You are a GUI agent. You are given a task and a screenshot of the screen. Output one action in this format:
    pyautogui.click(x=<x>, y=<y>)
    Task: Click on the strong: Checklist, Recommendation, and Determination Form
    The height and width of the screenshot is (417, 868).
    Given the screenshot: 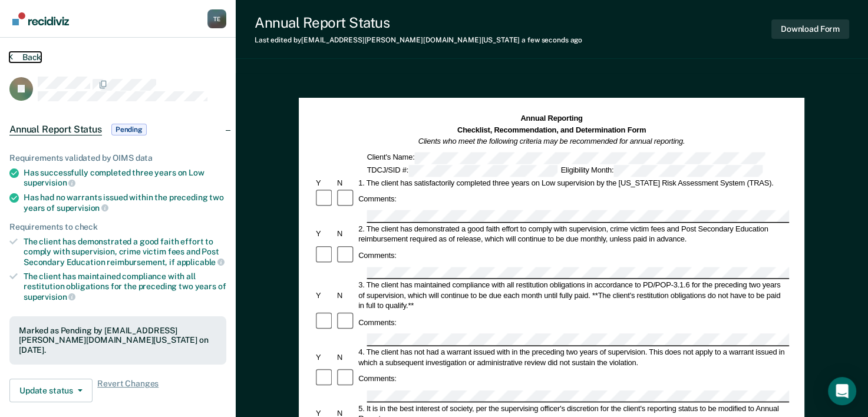 What is the action you would take?
    pyautogui.click(x=551, y=130)
    